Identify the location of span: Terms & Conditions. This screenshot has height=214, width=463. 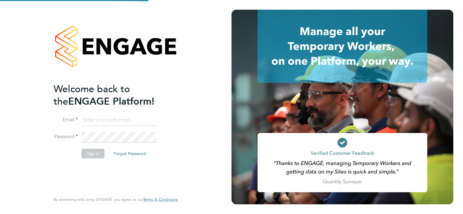
(160, 200).